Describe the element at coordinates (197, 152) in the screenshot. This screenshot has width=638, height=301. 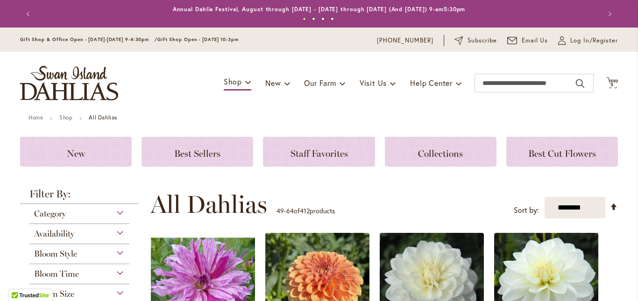
I see `a: Best Sellers` at that location.